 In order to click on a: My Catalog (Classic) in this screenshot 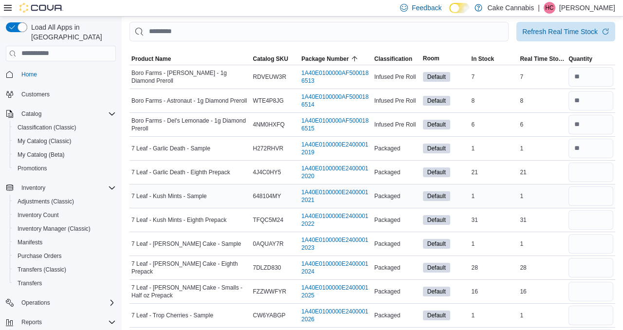, I will do `click(44, 141)`.